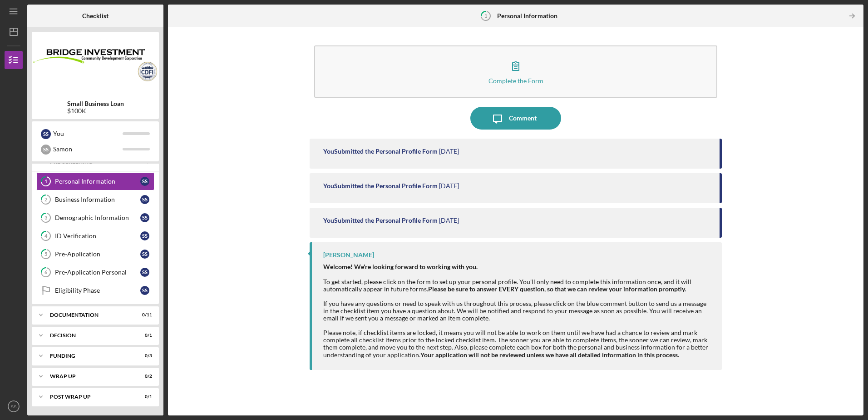  I want to click on img: Product logo, so click(95, 64).